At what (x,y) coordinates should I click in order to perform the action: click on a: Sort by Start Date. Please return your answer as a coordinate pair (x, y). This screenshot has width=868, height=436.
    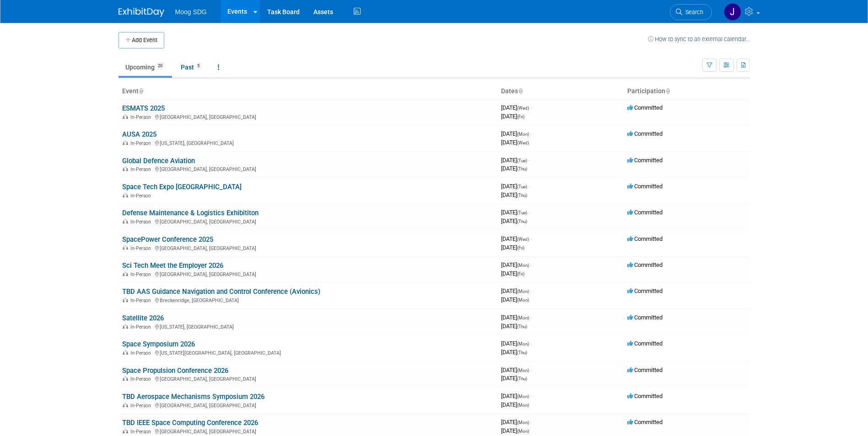
    Looking at the image, I should click on (520, 91).